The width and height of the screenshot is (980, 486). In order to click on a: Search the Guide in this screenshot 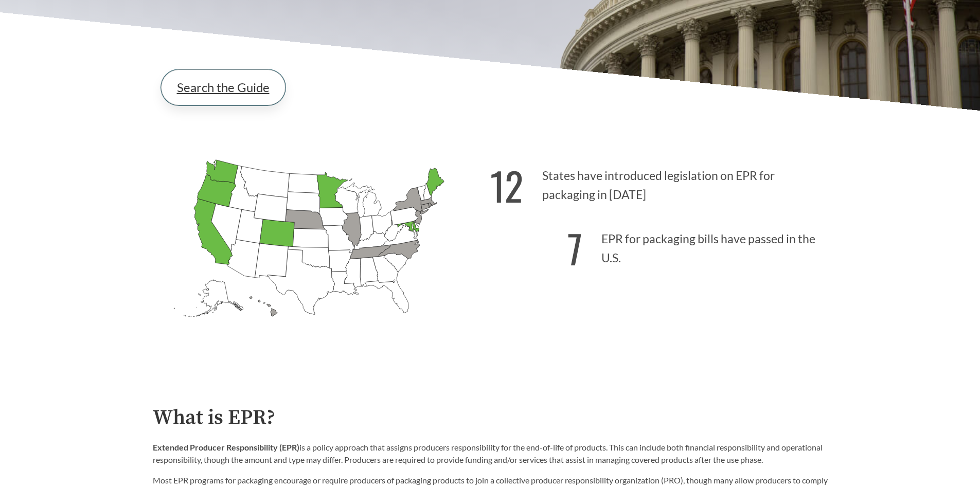, I will do `click(224, 88)`.